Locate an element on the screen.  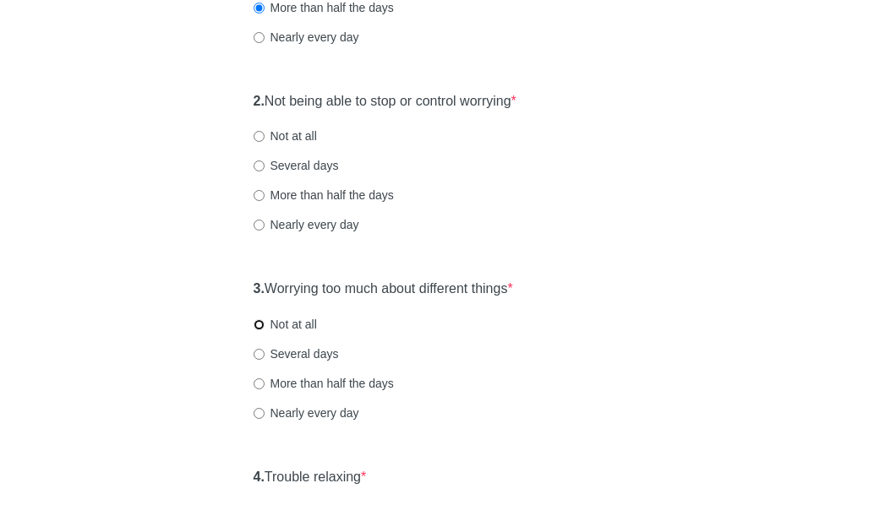
strong: 3. is located at coordinates (259, 288).